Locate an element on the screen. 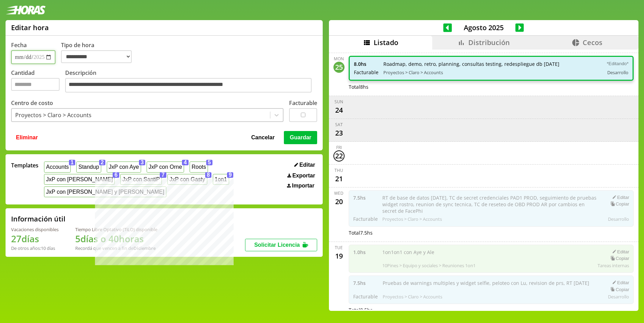 The width and height of the screenshot is (644, 323). select: Tipo de hora is located at coordinates (96, 57).